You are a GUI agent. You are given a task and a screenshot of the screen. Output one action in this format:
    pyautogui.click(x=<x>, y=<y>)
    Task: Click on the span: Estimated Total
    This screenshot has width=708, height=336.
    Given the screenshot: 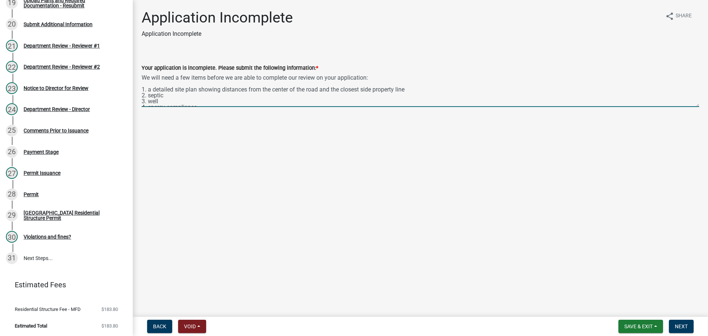 What is the action you would take?
    pyautogui.click(x=31, y=325)
    